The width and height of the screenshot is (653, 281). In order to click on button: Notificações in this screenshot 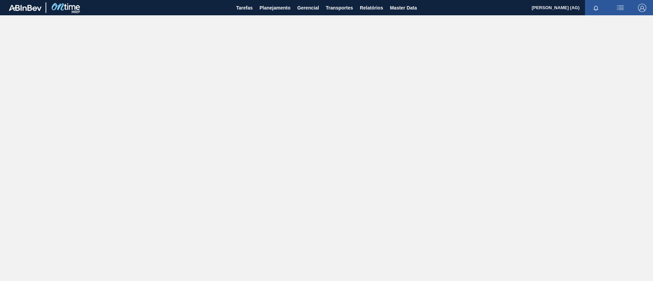, I will do `click(596, 8)`.